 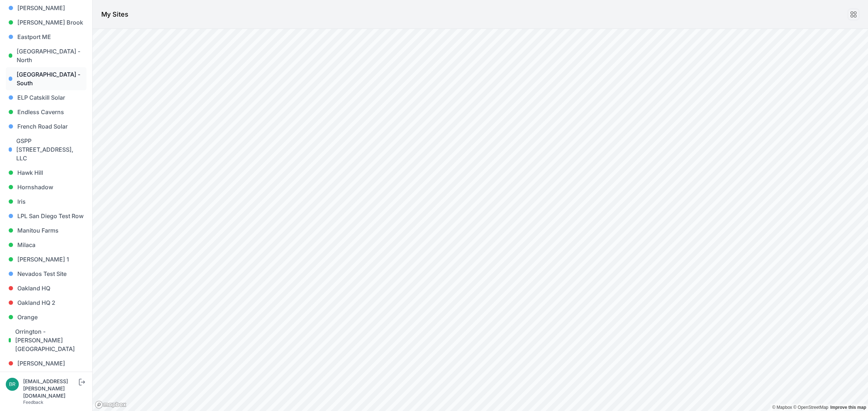 What do you see at coordinates (114, 15) in the screenshot?
I see `h1: My Sites` at bounding box center [114, 15].